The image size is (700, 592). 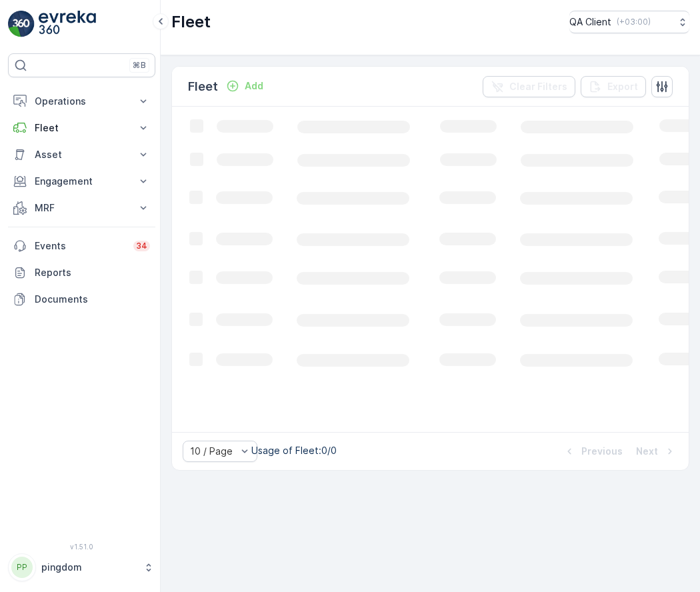 I want to click on img: logo_light-DOdMpM7g.png, so click(x=67, y=24).